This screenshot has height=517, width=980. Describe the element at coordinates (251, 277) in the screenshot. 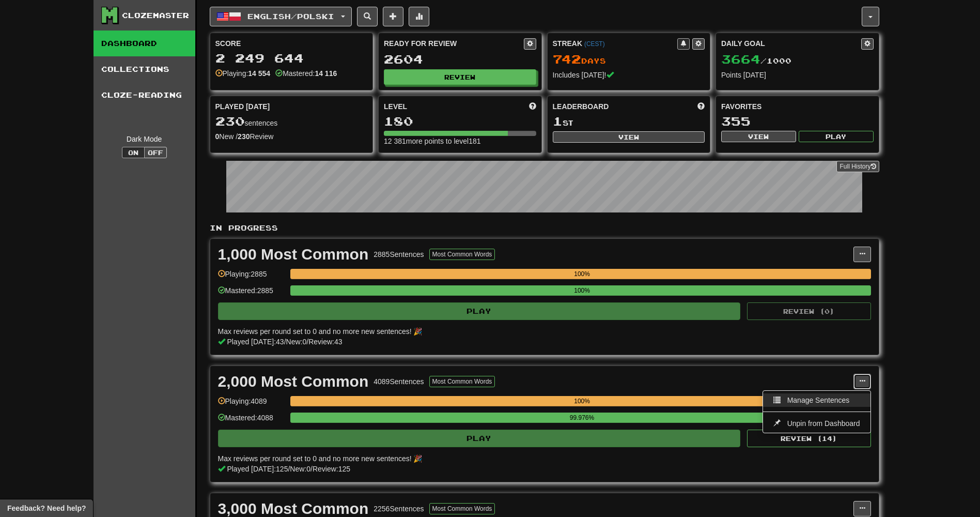

I see `div: Playing: 2885` at that location.